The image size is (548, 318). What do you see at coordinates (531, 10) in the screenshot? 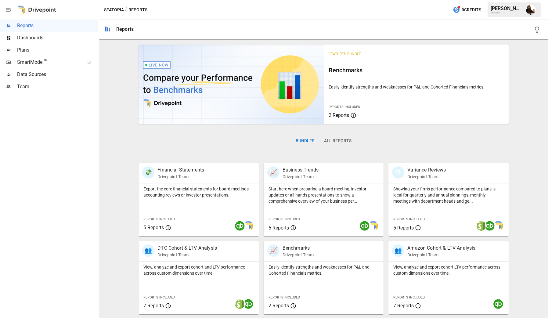
I see `img: Ryan Dranginis` at bounding box center [531, 10].